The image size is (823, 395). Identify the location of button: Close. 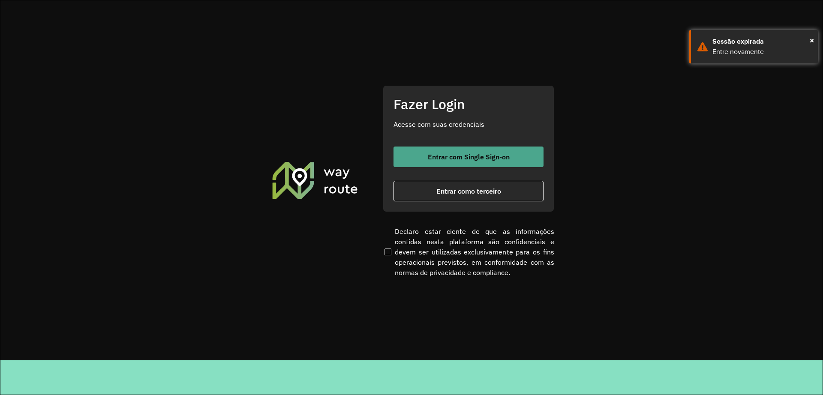
(812, 40).